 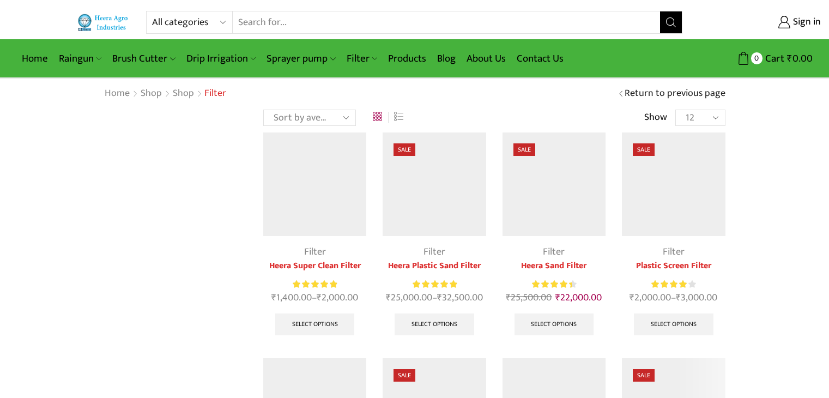 What do you see at coordinates (301, 58) in the screenshot?
I see `a: Sprayer pump` at bounding box center [301, 58].